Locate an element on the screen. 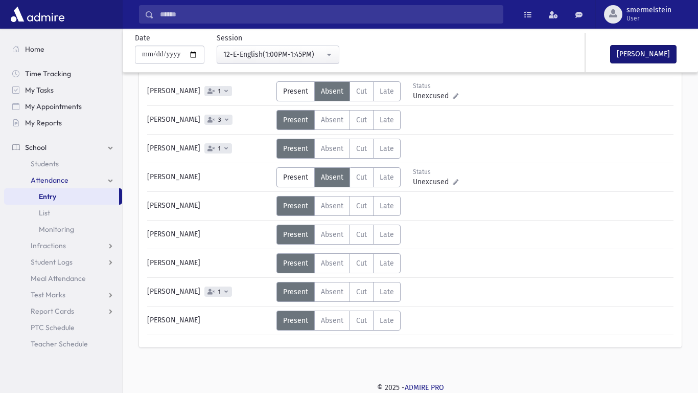 The image size is (698, 393). span: My Reports is located at coordinates (43, 123).